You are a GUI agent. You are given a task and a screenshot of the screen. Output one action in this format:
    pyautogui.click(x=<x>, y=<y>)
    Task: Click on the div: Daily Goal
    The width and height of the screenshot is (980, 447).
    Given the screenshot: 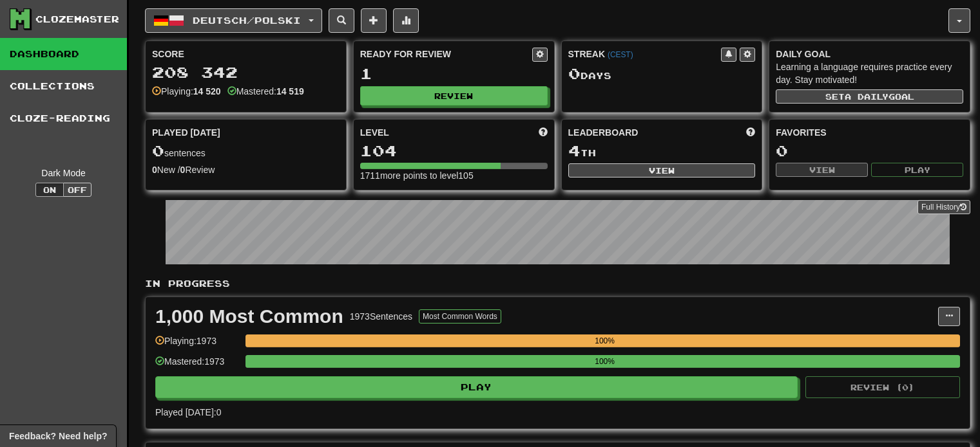 What is the action you would take?
    pyautogui.click(x=869, y=54)
    